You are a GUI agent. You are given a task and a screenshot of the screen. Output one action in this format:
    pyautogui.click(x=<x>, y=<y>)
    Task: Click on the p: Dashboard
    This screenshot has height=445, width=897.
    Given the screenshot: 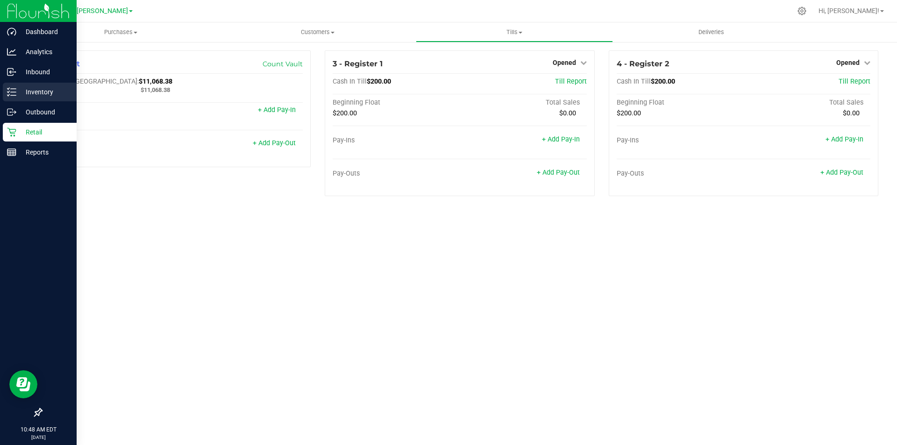 What is the action you would take?
    pyautogui.click(x=44, y=32)
    